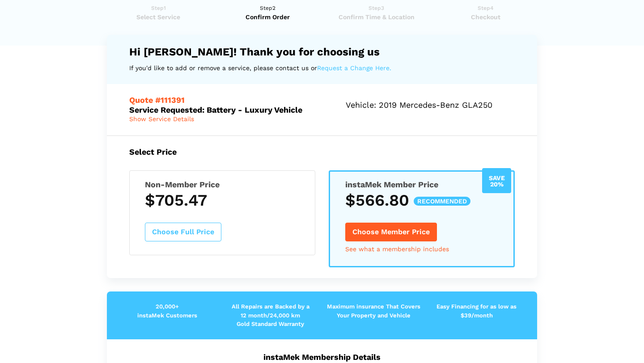 This screenshot has height=363, width=644. Describe the element at coordinates (485, 12) in the screenshot. I see `a: Step4` at that location.